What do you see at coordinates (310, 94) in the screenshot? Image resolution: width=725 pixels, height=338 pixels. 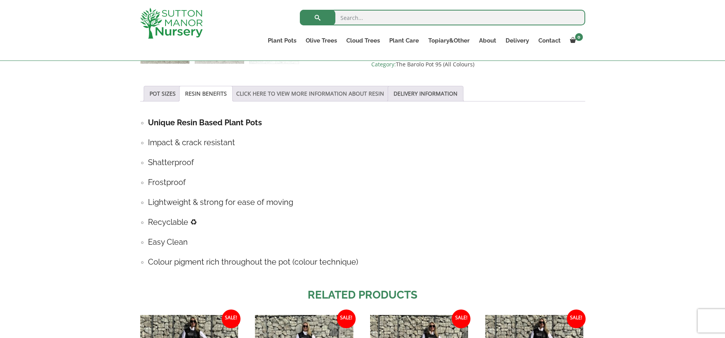 I see `a: CLICK HERE TO VIEW MORE INFORMATION ABOUT RESIN` at bounding box center [310, 94].